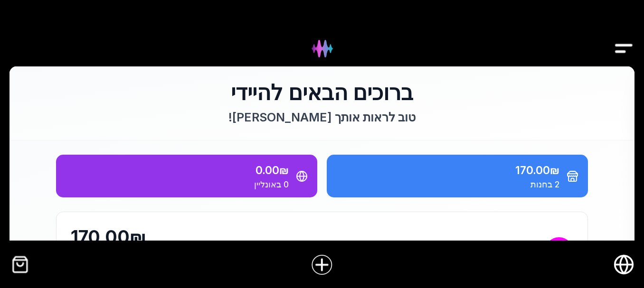 The height and width of the screenshot is (288, 644). I want to click on a: הוסף פריט, so click(322, 265).